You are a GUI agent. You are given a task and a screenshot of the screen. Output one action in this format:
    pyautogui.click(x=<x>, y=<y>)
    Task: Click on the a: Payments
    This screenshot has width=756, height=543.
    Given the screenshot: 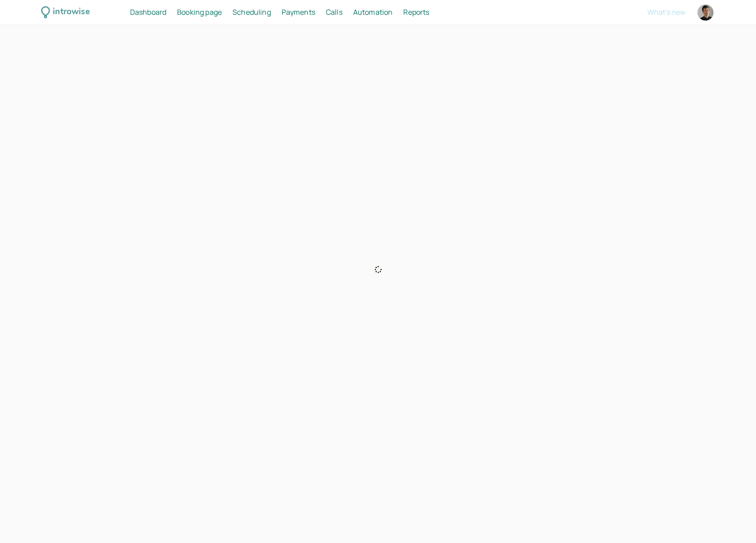 What is the action you would take?
    pyautogui.click(x=298, y=13)
    